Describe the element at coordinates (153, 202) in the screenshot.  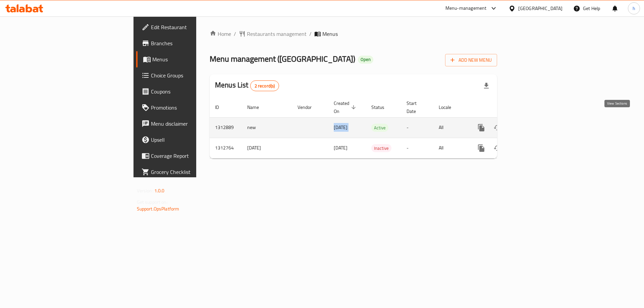
I see `span: Get support on:` at that location.